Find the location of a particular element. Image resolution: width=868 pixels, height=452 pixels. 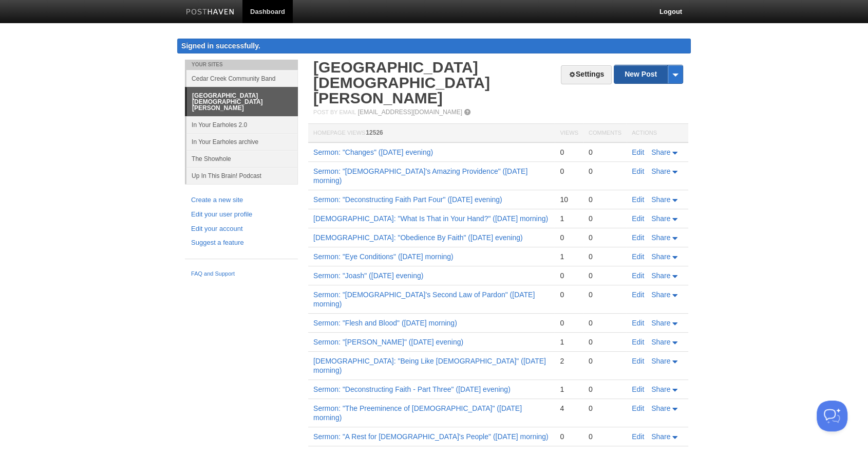

img: Posthaven-bar is located at coordinates (210, 12).